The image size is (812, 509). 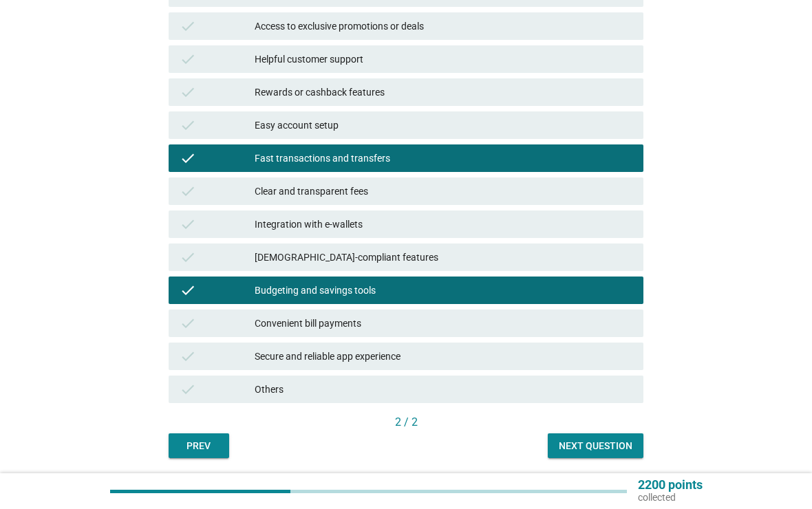 I want to click on div: Others, so click(x=443, y=390).